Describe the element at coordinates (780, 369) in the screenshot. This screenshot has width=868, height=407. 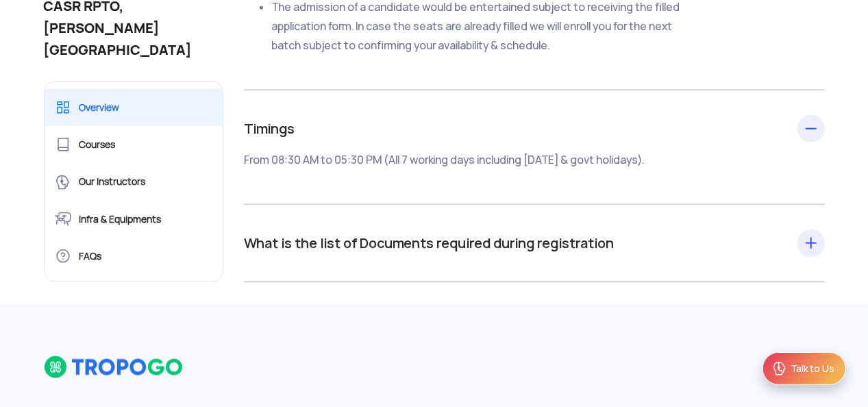
I see `img: ic_Support.svg` at that location.